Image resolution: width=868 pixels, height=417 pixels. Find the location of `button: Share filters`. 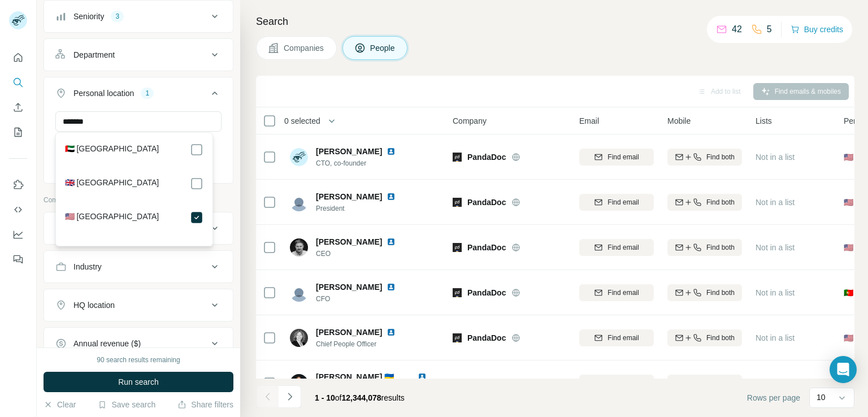

button: Share filters is located at coordinates (205, 404).